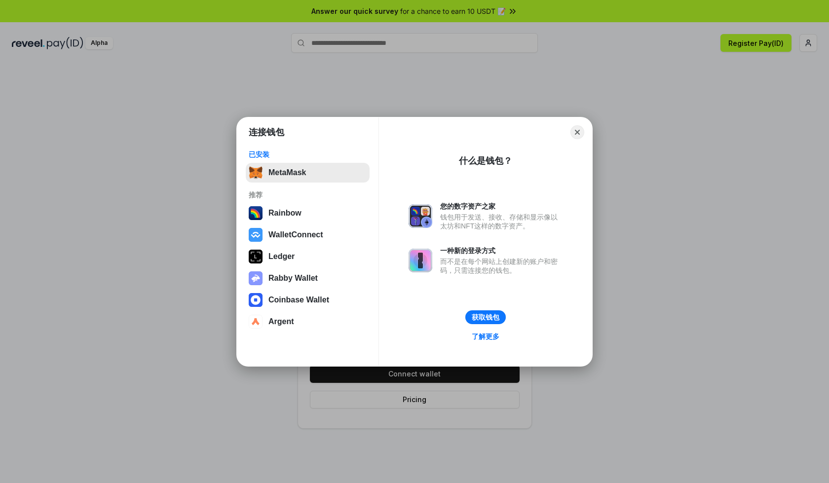 This screenshot has width=829, height=483. Describe the element at coordinates (293, 278) in the screenshot. I see `div: Rabby Wallet` at that location.